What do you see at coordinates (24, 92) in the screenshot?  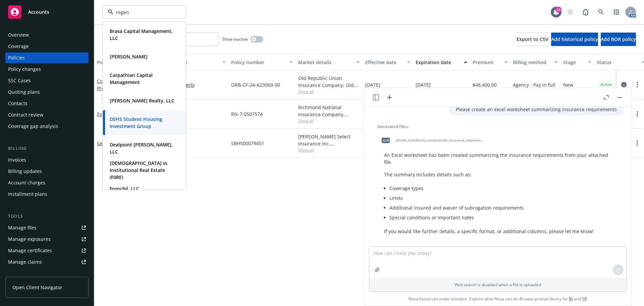 I see `div: Quoting plans` at bounding box center [24, 92].